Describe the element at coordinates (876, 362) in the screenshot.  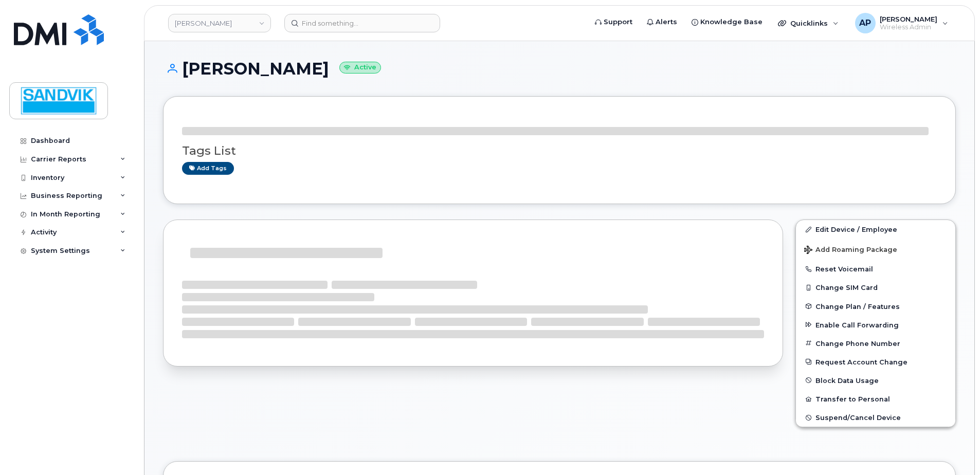
I see `button: Request Account Change` at that location.